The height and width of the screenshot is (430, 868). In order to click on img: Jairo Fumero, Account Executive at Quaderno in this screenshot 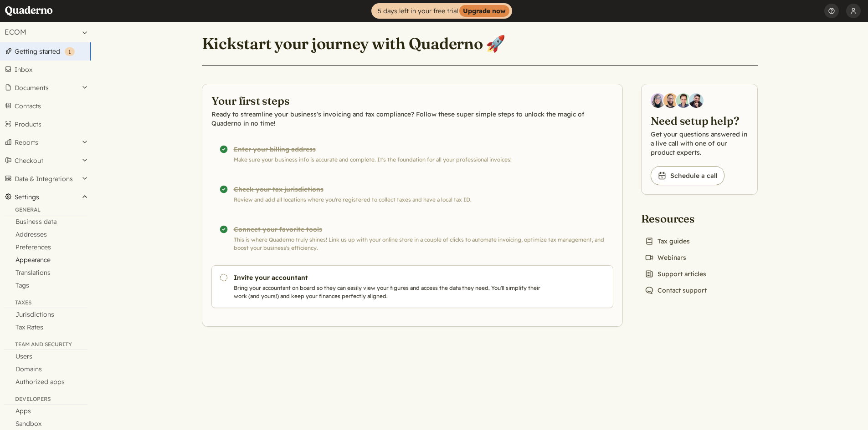, I will do `click(671, 101)`.